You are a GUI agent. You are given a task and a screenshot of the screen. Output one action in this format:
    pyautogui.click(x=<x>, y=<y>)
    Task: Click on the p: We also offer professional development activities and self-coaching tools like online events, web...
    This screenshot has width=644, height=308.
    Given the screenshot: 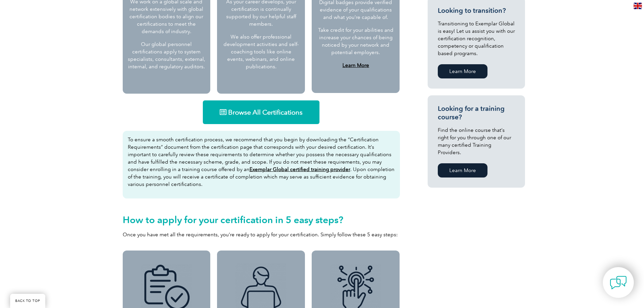 What is the action you would take?
    pyautogui.click(x=261, y=52)
    